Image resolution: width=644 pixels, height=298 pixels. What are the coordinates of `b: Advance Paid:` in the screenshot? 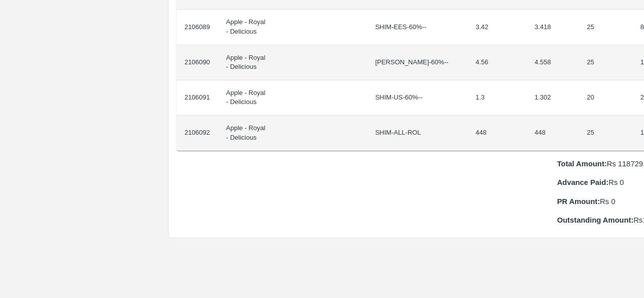 It's located at (583, 182).